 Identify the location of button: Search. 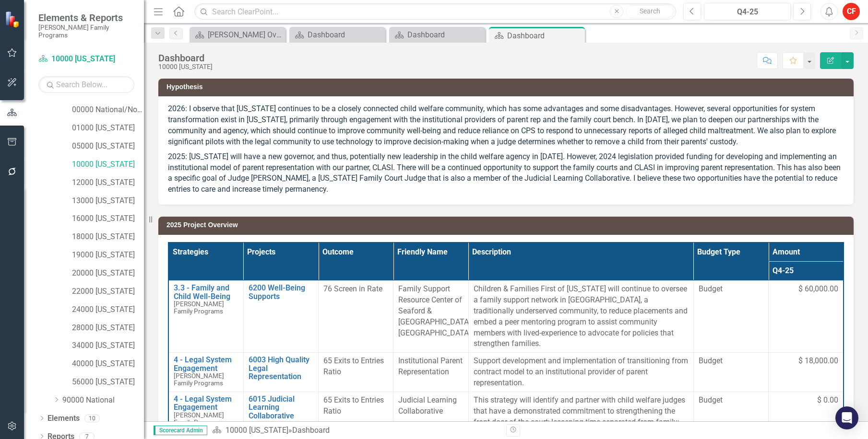
(649, 12).